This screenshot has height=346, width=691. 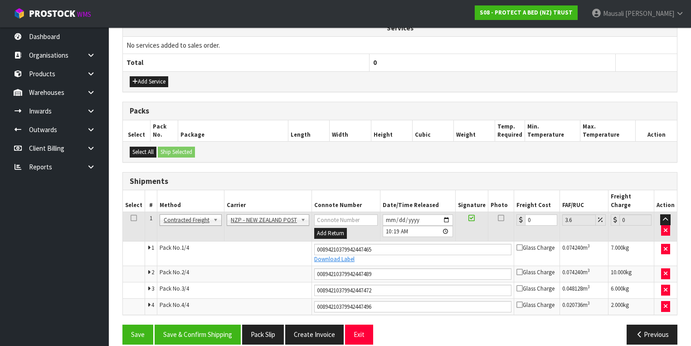 I want to click on th: Package, so click(x=233, y=131).